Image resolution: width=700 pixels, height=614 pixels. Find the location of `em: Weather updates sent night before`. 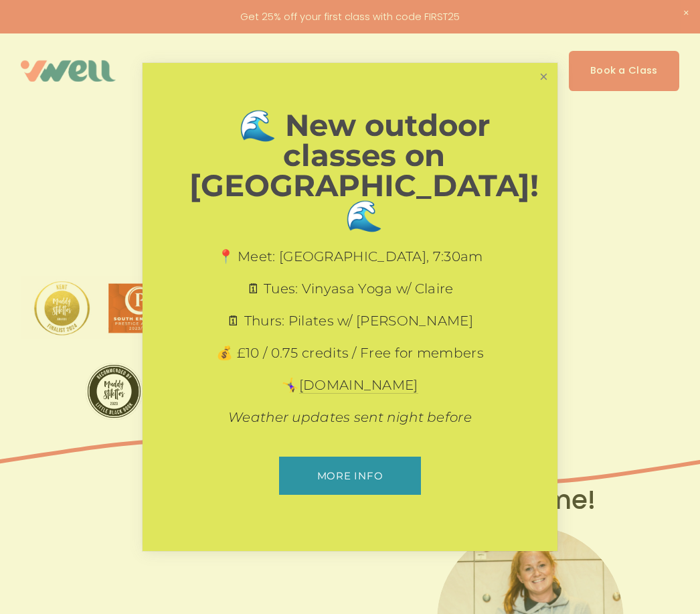

em: Weather updates sent night before is located at coordinates (350, 417).